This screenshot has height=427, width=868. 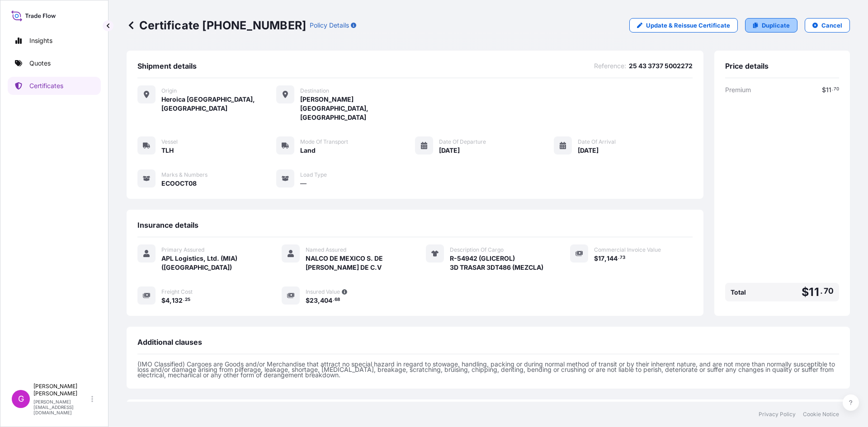 What do you see at coordinates (46, 86) in the screenshot?
I see `p: Certificates` at bounding box center [46, 86].